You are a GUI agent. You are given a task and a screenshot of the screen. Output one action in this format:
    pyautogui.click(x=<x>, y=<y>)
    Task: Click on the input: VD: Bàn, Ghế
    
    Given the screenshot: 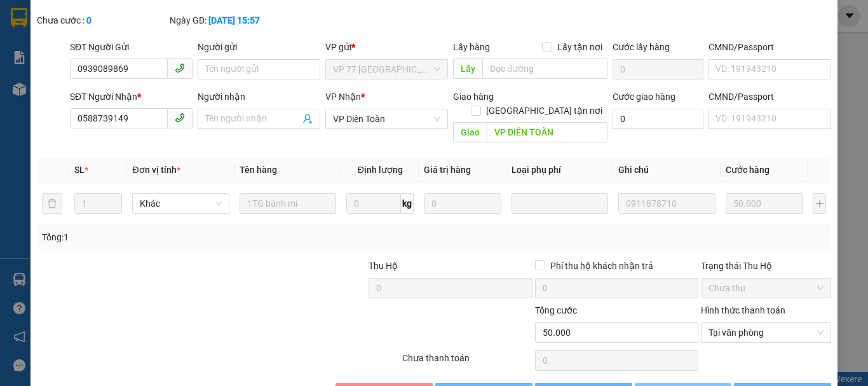 What is the action you would take?
    pyautogui.click(x=288, y=203)
    